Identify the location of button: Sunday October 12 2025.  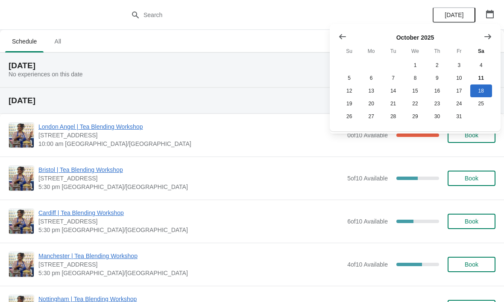
(349, 91).